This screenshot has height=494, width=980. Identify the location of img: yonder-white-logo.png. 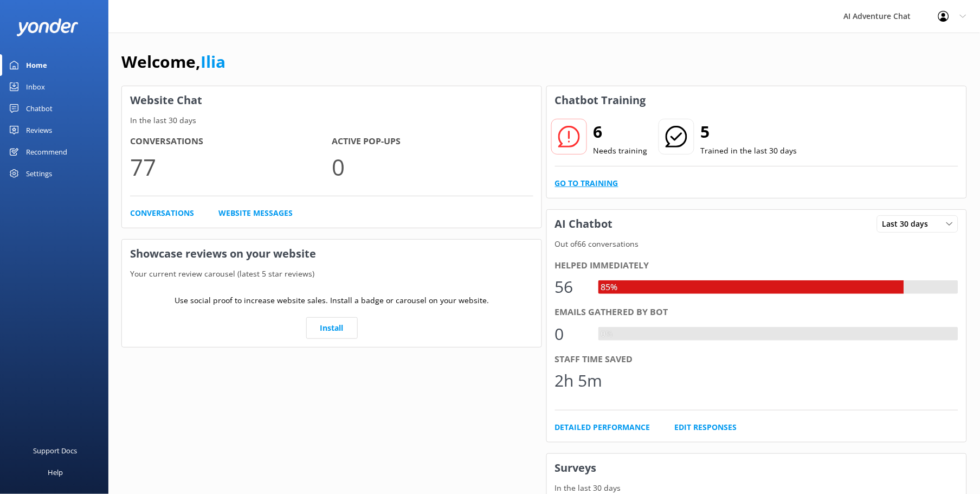
(47, 27).